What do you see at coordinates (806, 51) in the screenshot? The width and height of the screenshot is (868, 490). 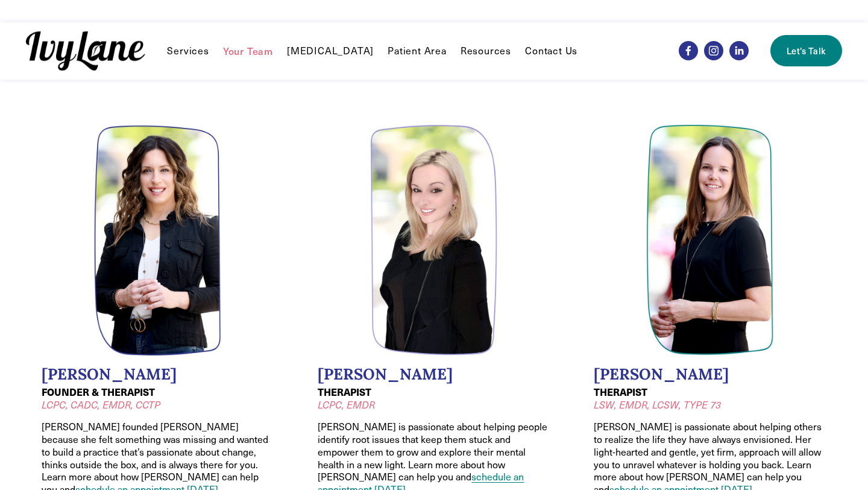 I see `a: Let's Talk` at bounding box center [806, 51].